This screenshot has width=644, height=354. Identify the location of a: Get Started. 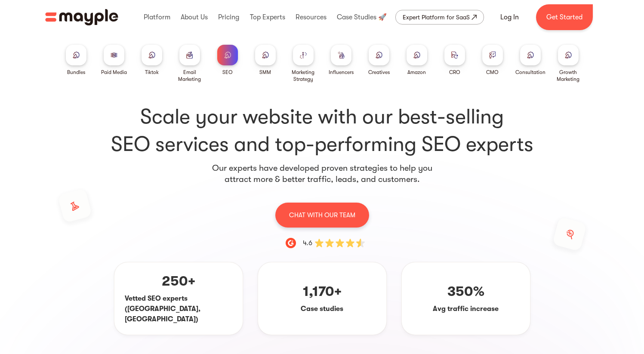
(564, 17).